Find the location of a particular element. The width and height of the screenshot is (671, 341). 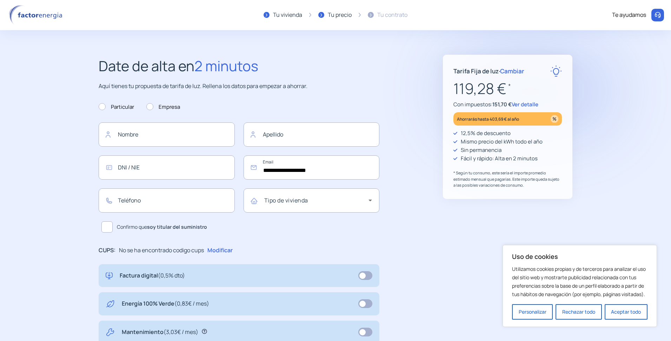

p: Mismo precio del kWh todo el año is located at coordinates (501, 142).